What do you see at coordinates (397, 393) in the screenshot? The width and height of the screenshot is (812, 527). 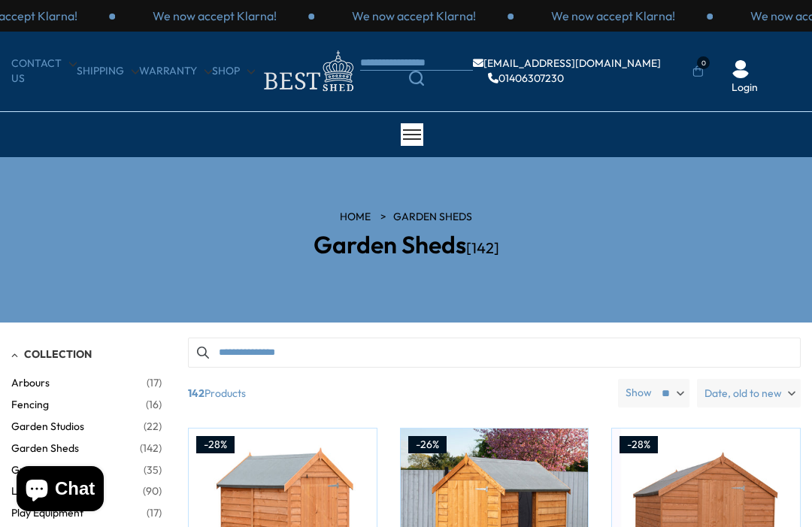 I see `span: Products` at bounding box center [397, 393].